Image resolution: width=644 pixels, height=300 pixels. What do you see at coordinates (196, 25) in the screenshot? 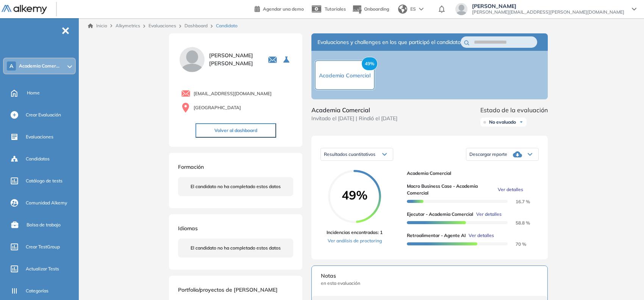
I see `a: Dashboard` at bounding box center [196, 25].